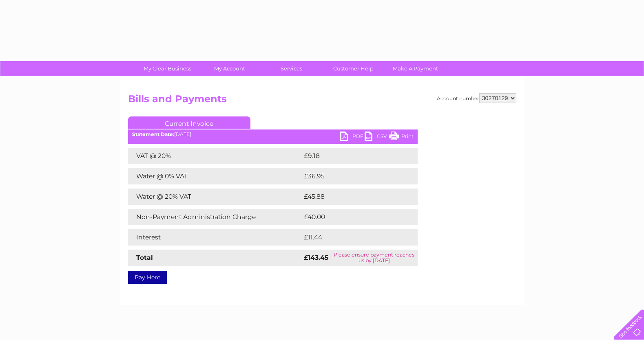  I want to click on a: Make A Payment, so click(415, 69).